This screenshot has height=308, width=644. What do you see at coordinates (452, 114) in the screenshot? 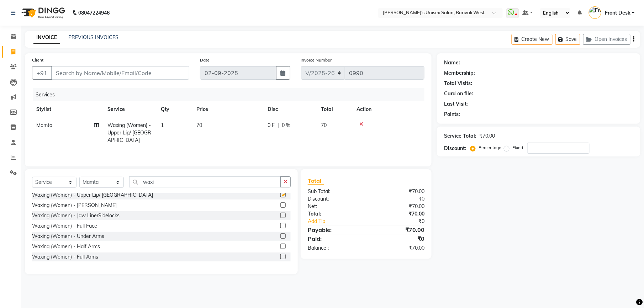
I see `div: Points:` at bounding box center [452, 114].